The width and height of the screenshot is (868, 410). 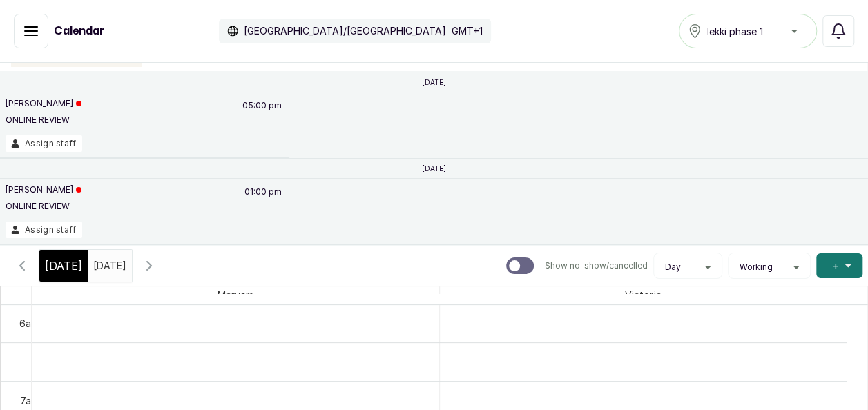 I want to click on span: Victoria, so click(x=643, y=295).